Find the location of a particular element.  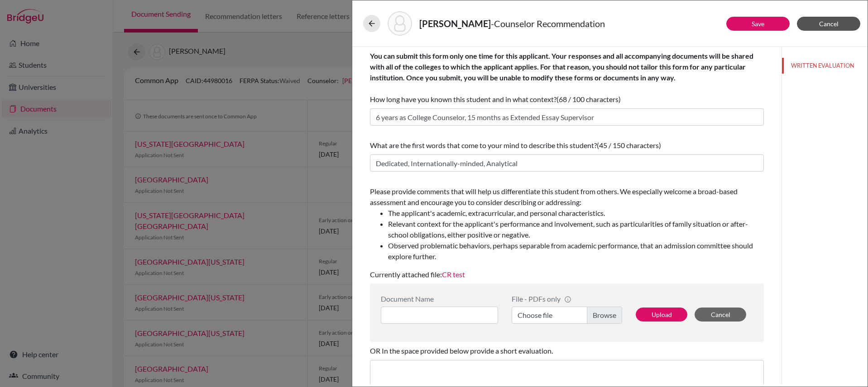

span: How long have you known this student and in what context? is located at coordinates (562, 77).